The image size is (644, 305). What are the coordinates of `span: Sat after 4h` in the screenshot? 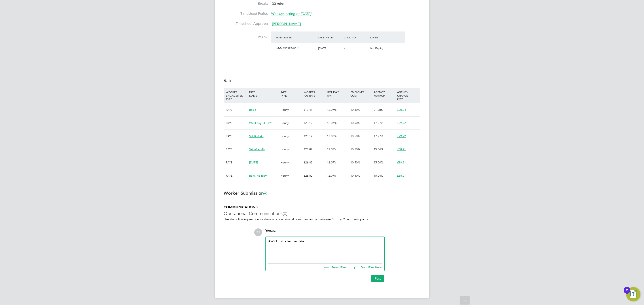 It's located at (257, 149).